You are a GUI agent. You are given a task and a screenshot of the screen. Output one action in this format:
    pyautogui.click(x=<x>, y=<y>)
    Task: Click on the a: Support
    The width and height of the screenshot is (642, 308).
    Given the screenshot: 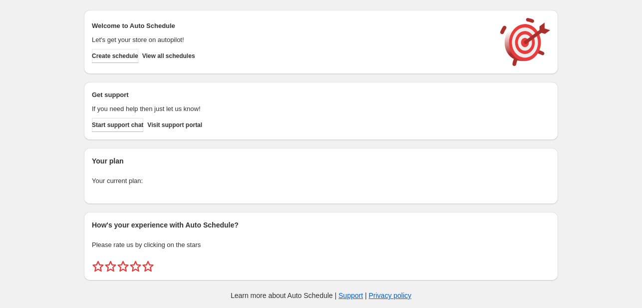 What is the action you would take?
    pyautogui.click(x=351, y=295)
    